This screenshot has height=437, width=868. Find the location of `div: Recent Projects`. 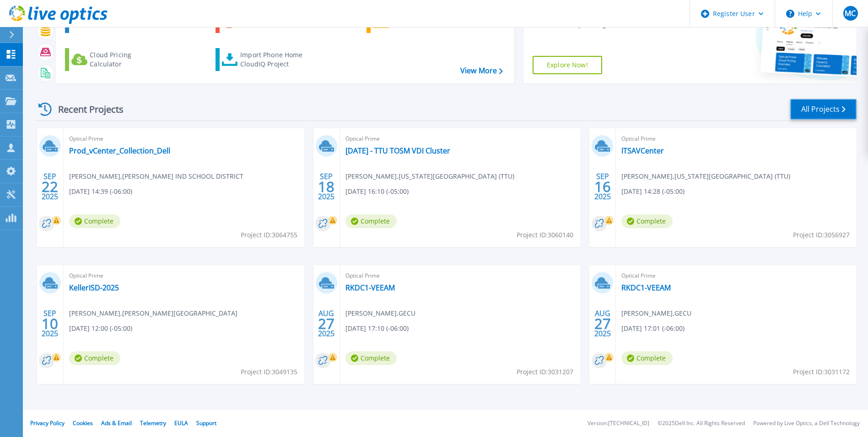

div: Recent Projects is located at coordinates (86, 109).